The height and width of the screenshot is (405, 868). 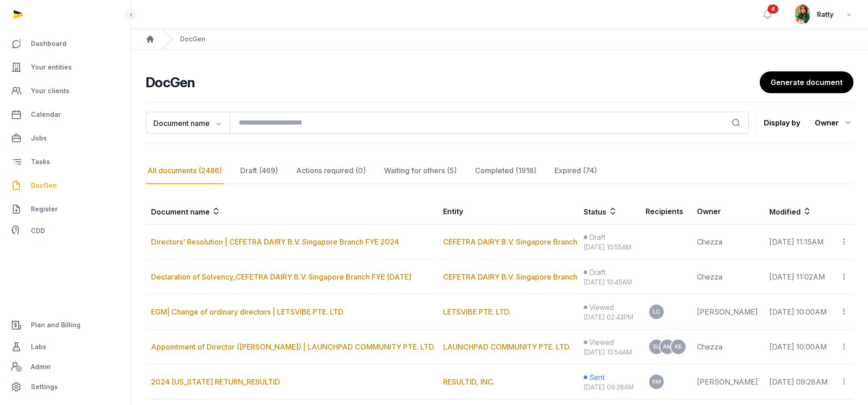 What do you see at coordinates (55, 325) in the screenshot?
I see `span: Plan and Billing` at bounding box center [55, 325].